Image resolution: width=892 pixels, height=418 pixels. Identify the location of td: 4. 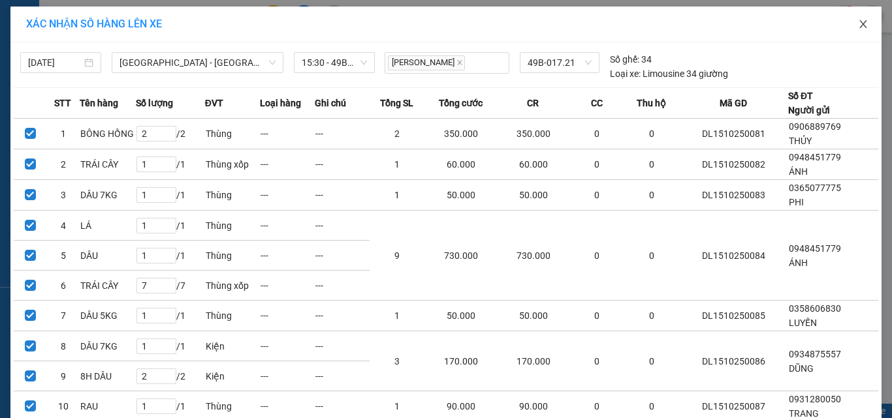
(63, 226).